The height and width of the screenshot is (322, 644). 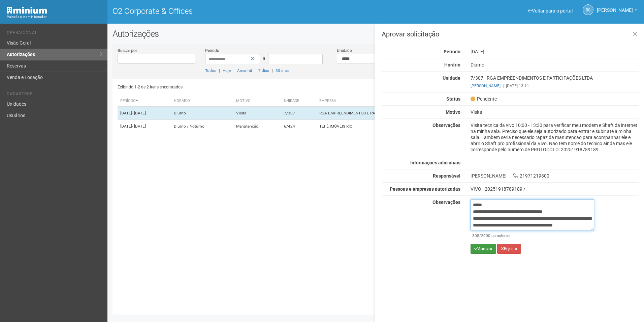 What do you see at coordinates (484, 99) in the screenshot?
I see `span: Pendente` at bounding box center [484, 99].